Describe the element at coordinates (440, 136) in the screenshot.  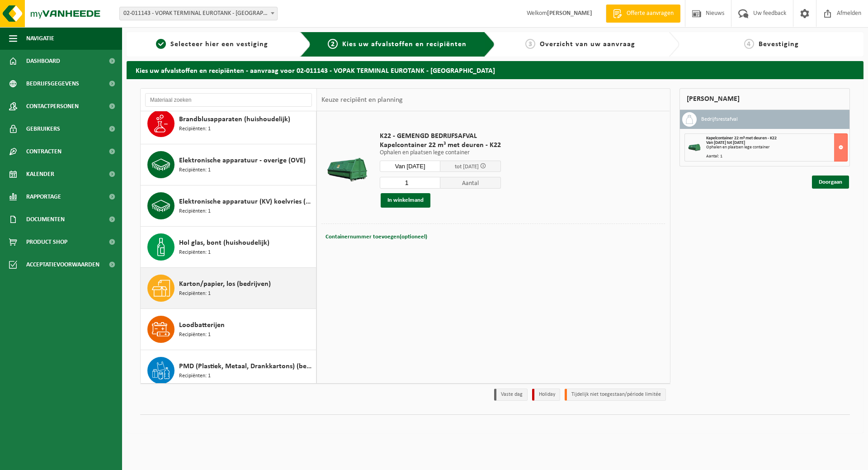
I see `span: K22 - GEMENGD BEDRIJFSAFVAL` at that location.